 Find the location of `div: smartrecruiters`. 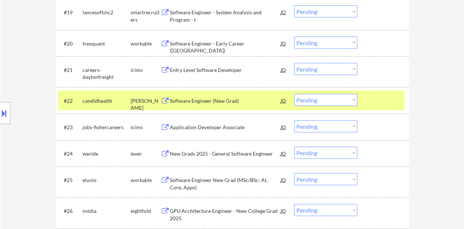

div: smartrecruiters is located at coordinates (146, 16).